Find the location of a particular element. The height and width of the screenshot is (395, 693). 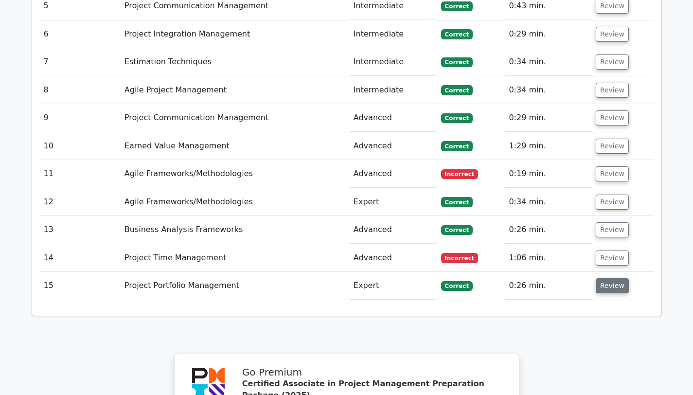

td: 14 is located at coordinates (80, 258).